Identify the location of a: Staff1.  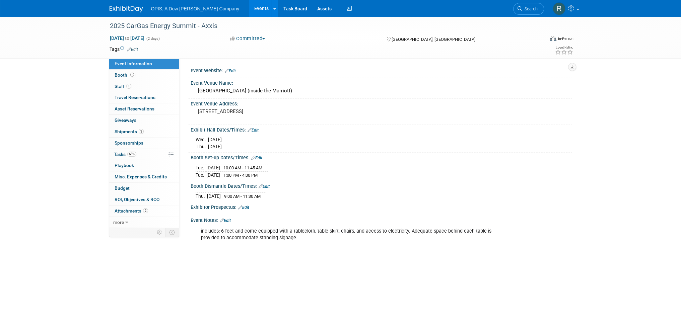
(144, 86).